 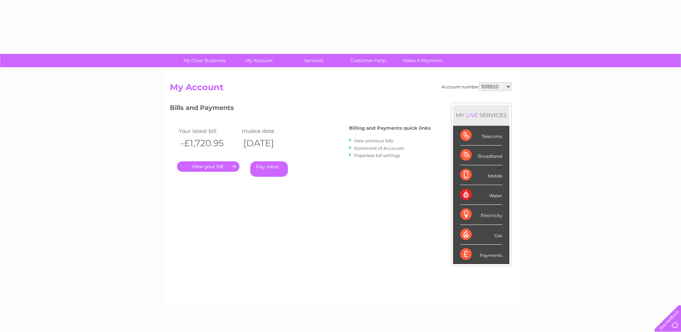 What do you see at coordinates (204, 60) in the screenshot?
I see `a: My Clear Business` at bounding box center [204, 60].